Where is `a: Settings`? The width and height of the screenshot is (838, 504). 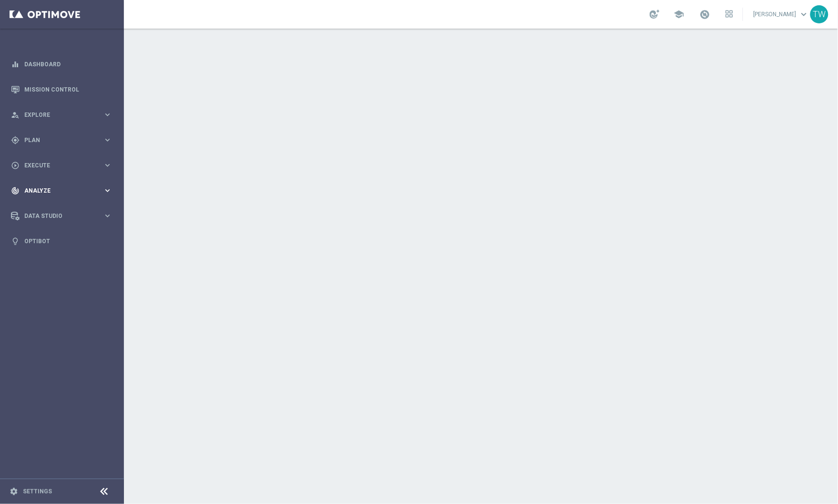 a: Settings is located at coordinates (37, 492).